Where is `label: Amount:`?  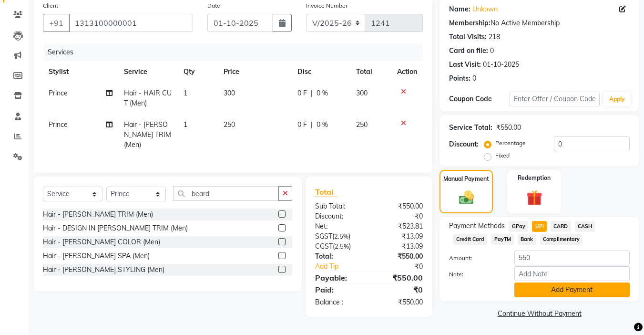
label: Amount: is located at coordinates (474, 258).